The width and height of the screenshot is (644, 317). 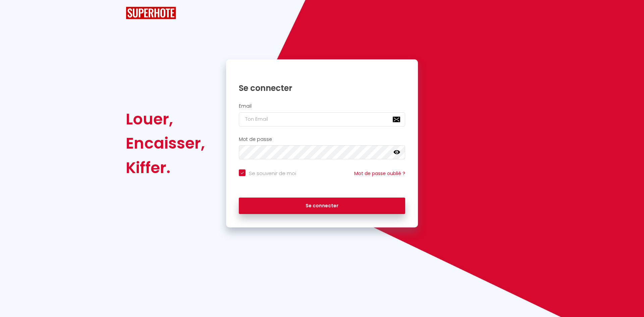 What do you see at coordinates (322, 88) in the screenshot?
I see `h1: Se connecter` at bounding box center [322, 88].